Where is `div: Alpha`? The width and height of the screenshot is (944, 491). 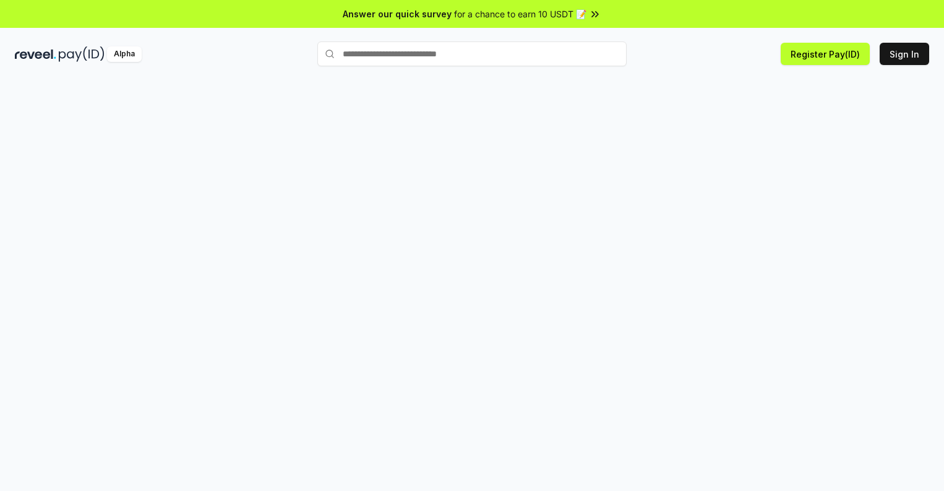
div: Alpha is located at coordinates (124, 54).